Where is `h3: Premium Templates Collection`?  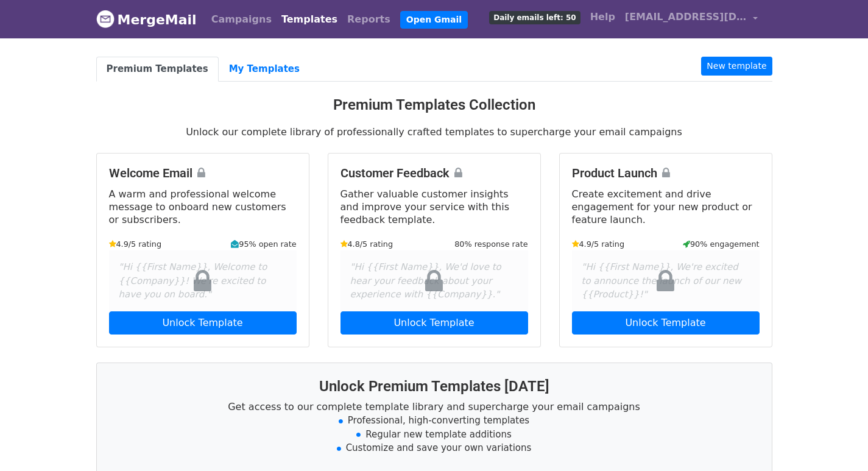
h3: Premium Templates Collection is located at coordinates (434, 105).